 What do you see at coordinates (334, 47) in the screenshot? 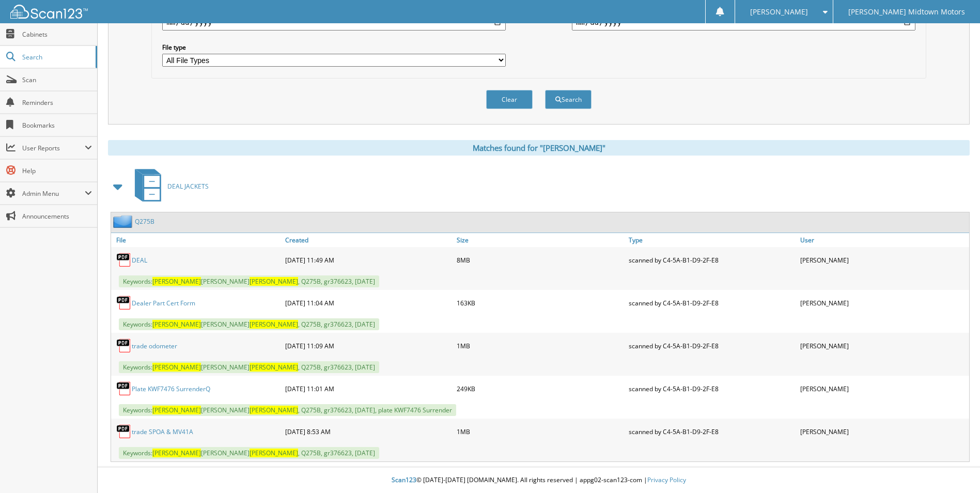
I see `label: File type` at bounding box center [334, 47].